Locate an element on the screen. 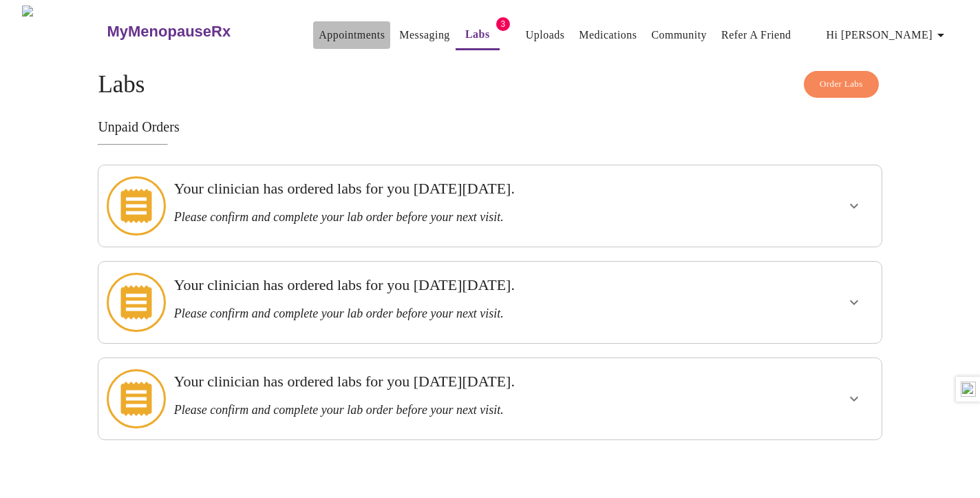 The height and width of the screenshot is (498, 980). button: Uploads is located at coordinates (545, 35).